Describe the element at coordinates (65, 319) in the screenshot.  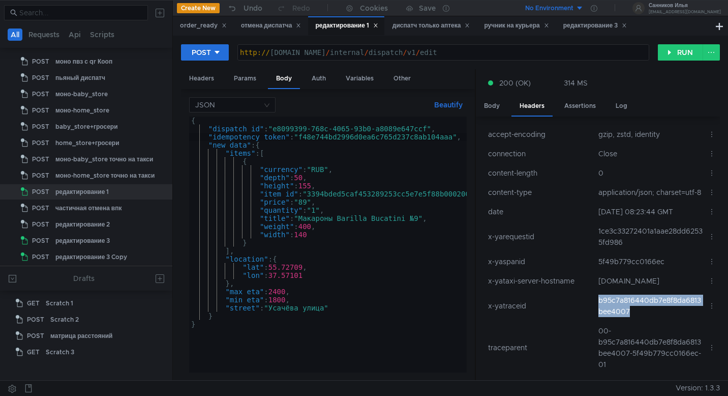
I see `div: Scratch 2` at that location.